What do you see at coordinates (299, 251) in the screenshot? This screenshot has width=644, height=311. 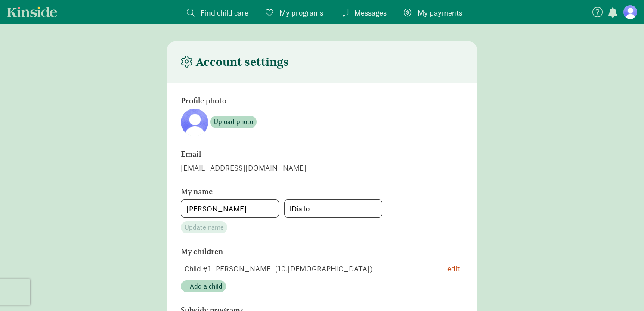 I see `h6: My children` at bounding box center [299, 251].